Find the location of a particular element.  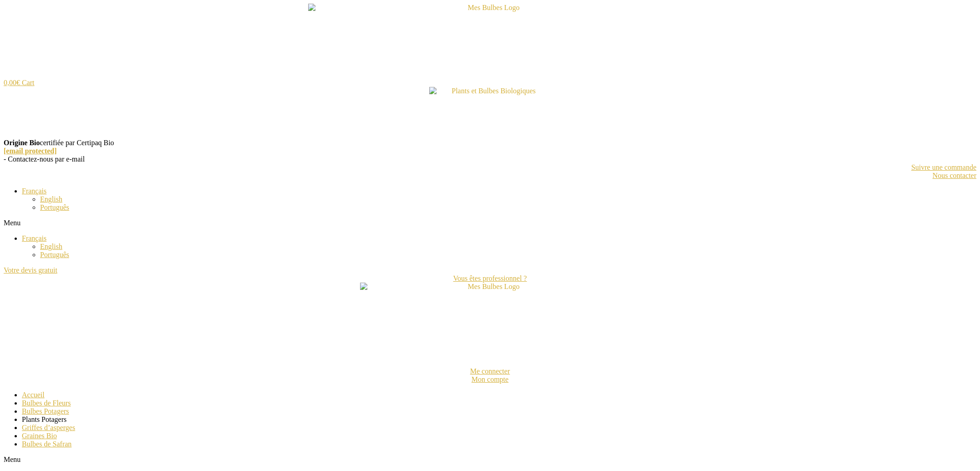

span: certifiée par Certipaq Bio is located at coordinates (59, 143).